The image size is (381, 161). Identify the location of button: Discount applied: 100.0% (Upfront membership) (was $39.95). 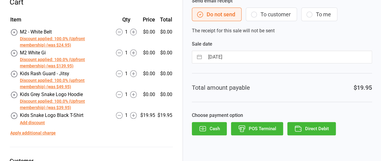
(65, 104).